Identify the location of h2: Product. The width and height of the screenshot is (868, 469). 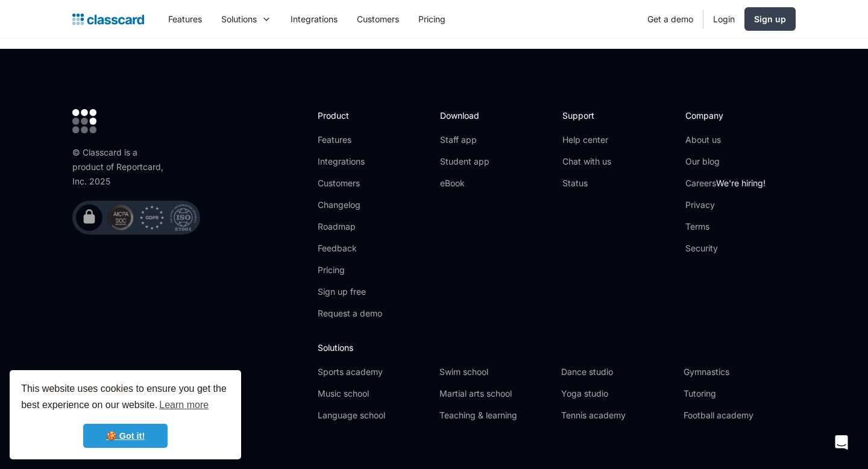
(349, 115).